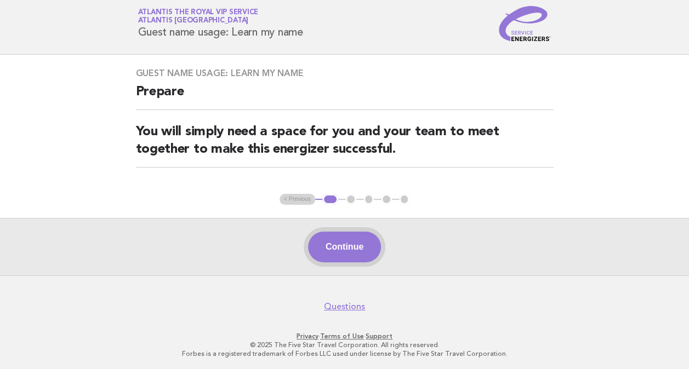 The width and height of the screenshot is (689, 369). Describe the element at coordinates (220, 24) in the screenshot. I see `h1: Guest name usage: Learn my name` at that location.